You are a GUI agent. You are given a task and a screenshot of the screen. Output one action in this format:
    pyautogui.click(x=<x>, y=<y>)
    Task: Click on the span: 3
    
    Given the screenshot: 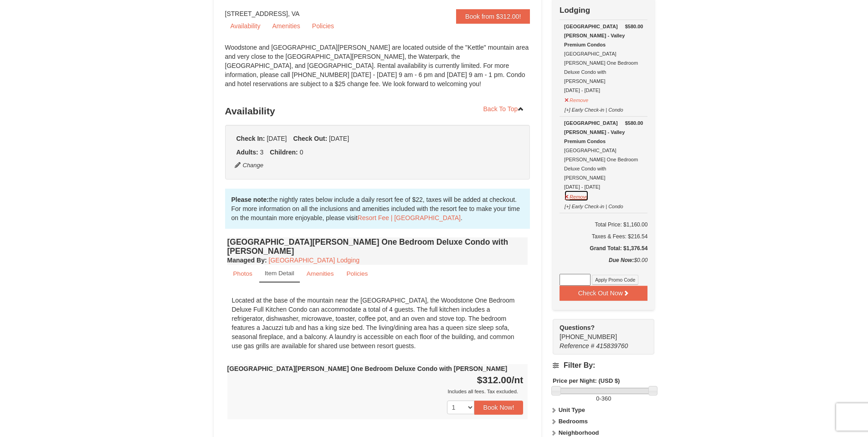 What is the action you would take?
    pyautogui.click(x=262, y=152)
    